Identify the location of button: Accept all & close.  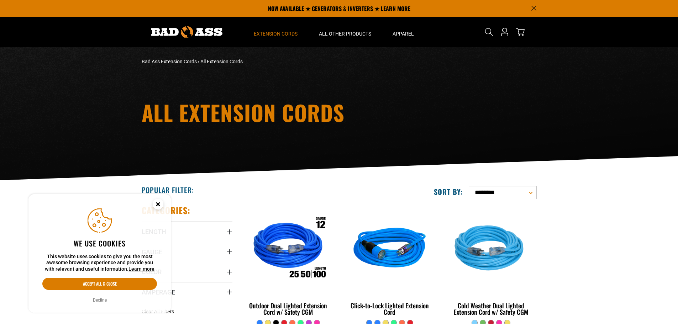
(100, 284).